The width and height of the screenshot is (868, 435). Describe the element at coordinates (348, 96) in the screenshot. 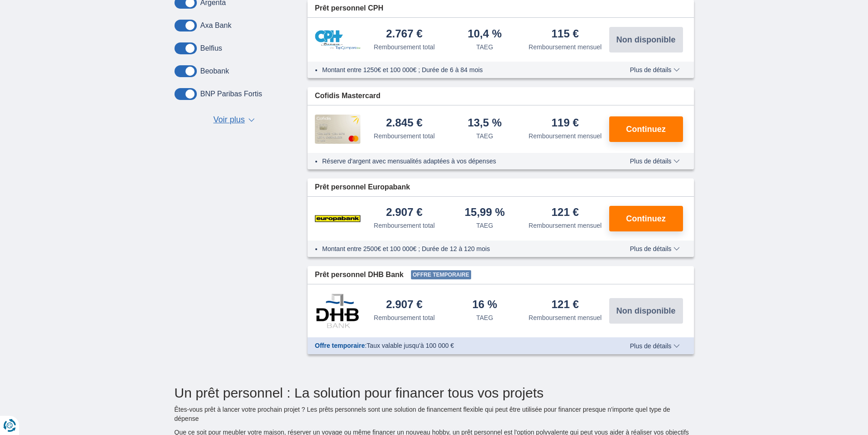

I see `span: Cofidis Mastercard` at that location.